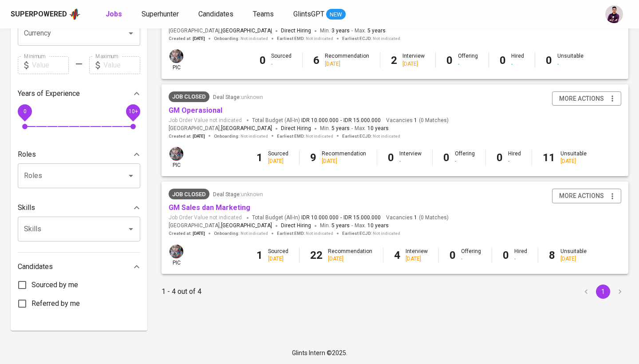 This screenshot has width=639, height=364. What do you see at coordinates (161, 14) in the screenshot?
I see `a: Superhunter` at bounding box center [161, 14].